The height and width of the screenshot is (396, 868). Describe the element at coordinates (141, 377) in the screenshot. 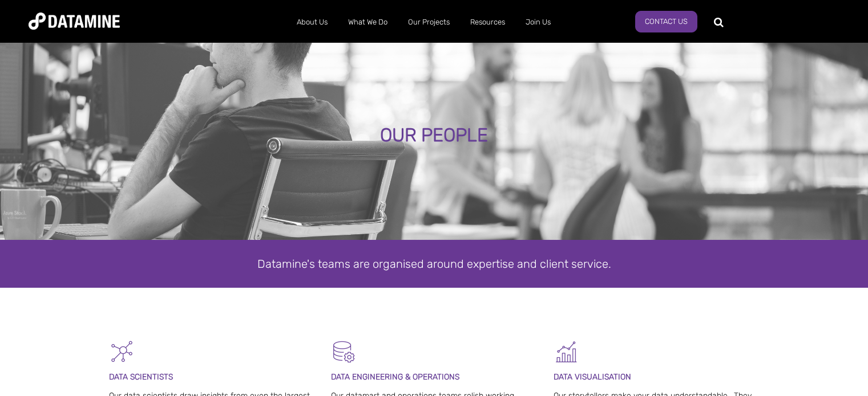

I see `span: DATA SCIENTISTS` at that location.